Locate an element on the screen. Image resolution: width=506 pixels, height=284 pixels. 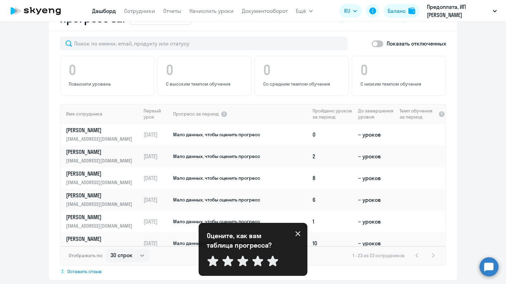
td: 0 is located at coordinates (332, 135).